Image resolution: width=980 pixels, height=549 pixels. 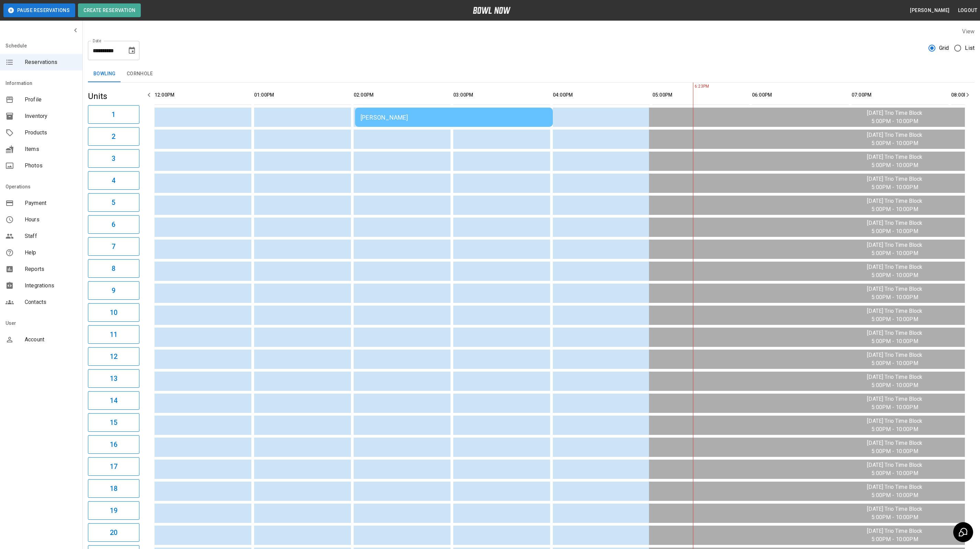 What do you see at coordinates (51, 236) in the screenshot?
I see `span: Staff` at bounding box center [51, 236].